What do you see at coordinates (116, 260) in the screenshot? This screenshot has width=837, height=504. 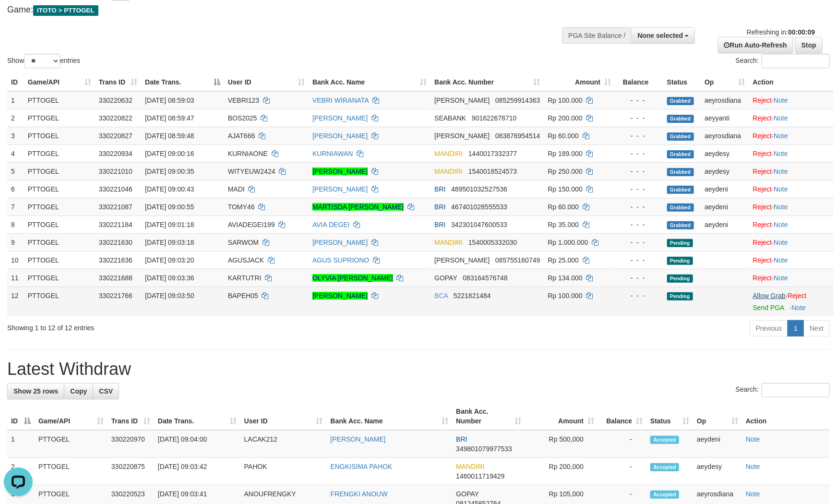 I see `span: 330221636` at bounding box center [116, 260].